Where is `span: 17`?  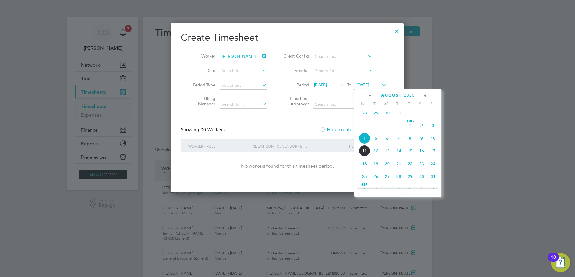 span: 17 is located at coordinates (433, 151).